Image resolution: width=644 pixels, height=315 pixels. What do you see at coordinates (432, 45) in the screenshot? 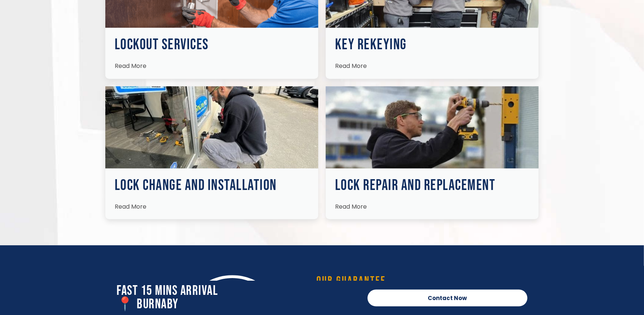
I see `h3: Key Rekeying` at bounding box center [432, 45].